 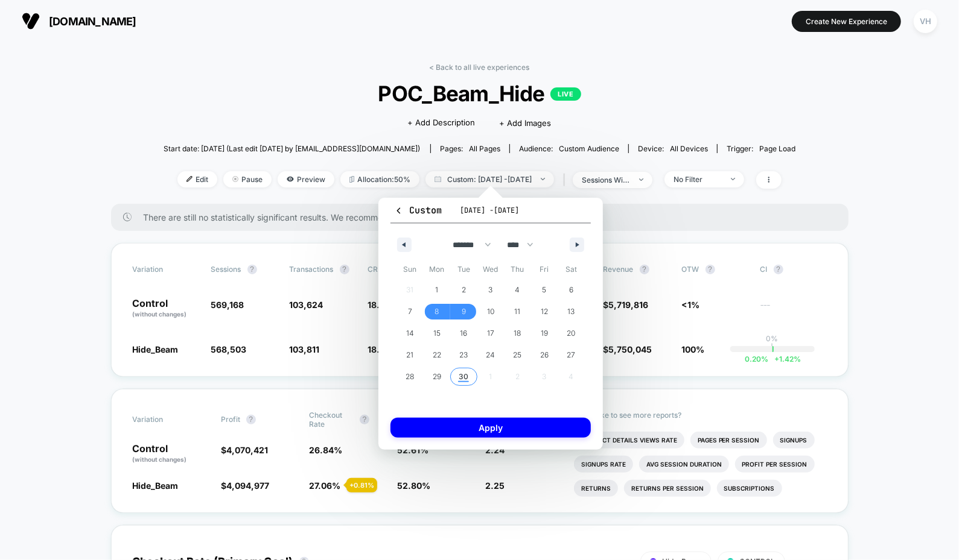 What do you see at coordinates (545, 355) in the screenshot?
I see `span: 26` at bounding box center [545, 355].